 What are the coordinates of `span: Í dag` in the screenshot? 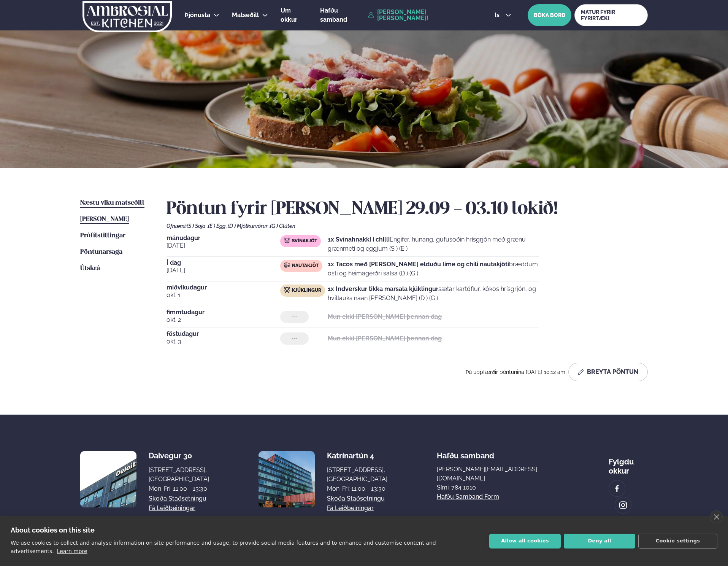 It's located at (223, 262).